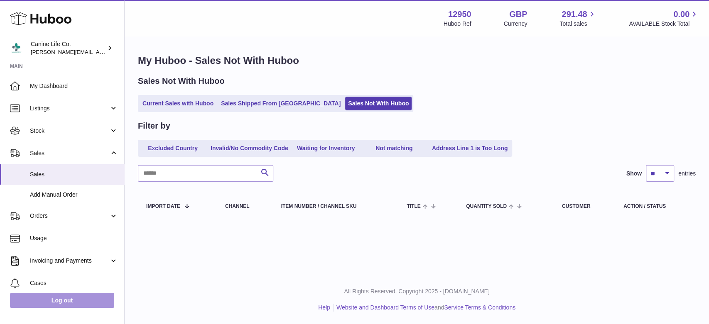 The width and height of the screenshot is (709, 324). I want to click on a: Service Terms & Conditions, so click(480, 308).